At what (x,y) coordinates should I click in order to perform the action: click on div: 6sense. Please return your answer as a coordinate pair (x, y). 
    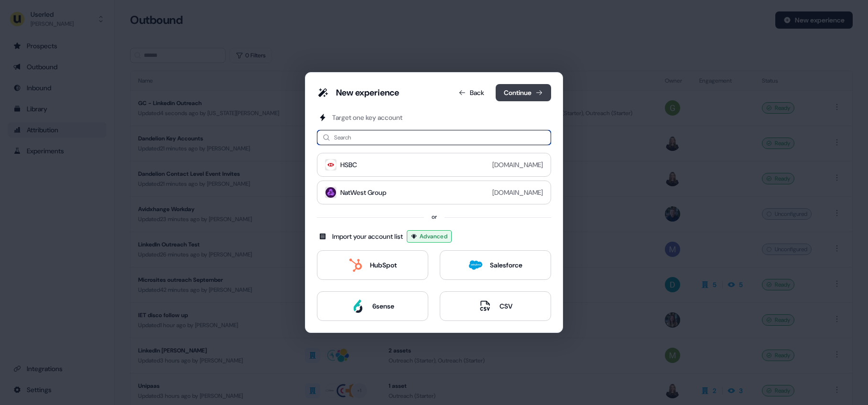
    Looking at the image, I should click on (383, 306).